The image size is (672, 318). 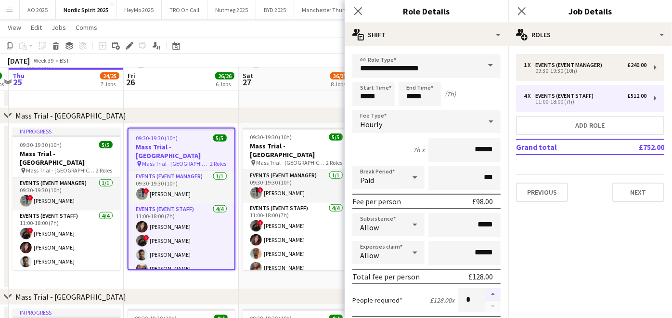 I want to click on div: Shift, so click(x=426, y=35).